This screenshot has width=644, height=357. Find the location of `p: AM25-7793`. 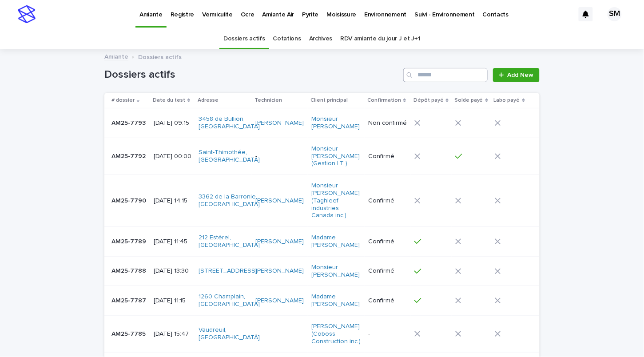

p: AM25-7793 is located at coordinates (129, 122).